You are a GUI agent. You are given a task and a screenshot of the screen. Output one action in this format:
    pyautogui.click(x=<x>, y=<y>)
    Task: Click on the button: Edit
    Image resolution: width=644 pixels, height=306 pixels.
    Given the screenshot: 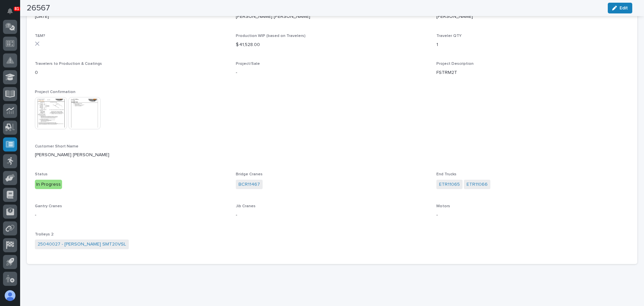 What is the action you would take?
    pyautogui.click(x=620, y=8)
    